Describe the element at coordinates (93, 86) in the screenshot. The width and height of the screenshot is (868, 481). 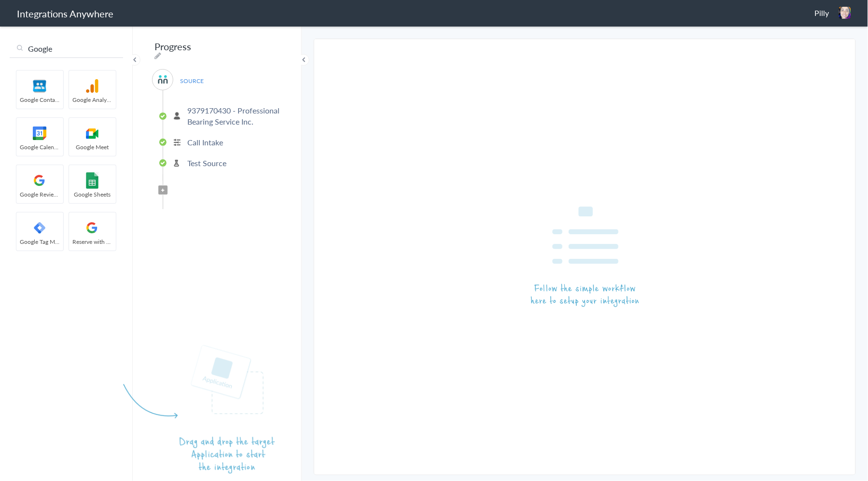
I see `img: google-analytics.svg` at that location.